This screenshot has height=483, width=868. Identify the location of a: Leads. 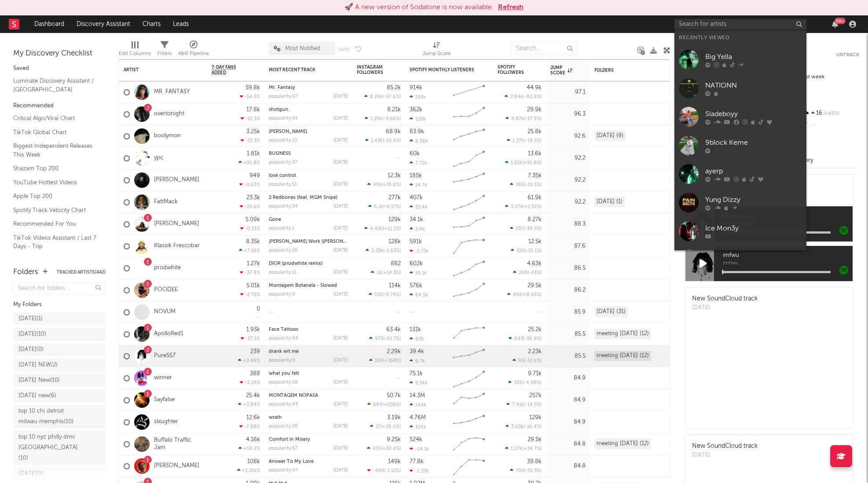
(181, 25).